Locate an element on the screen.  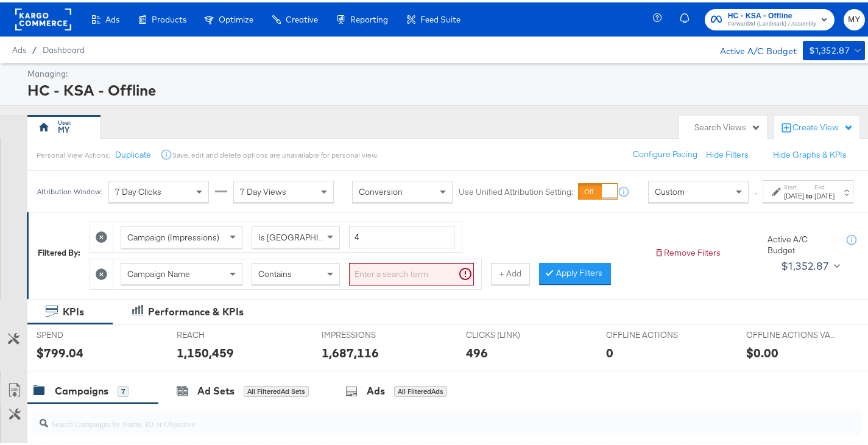
button: Apply Filters is located at coordinates (575, 271).